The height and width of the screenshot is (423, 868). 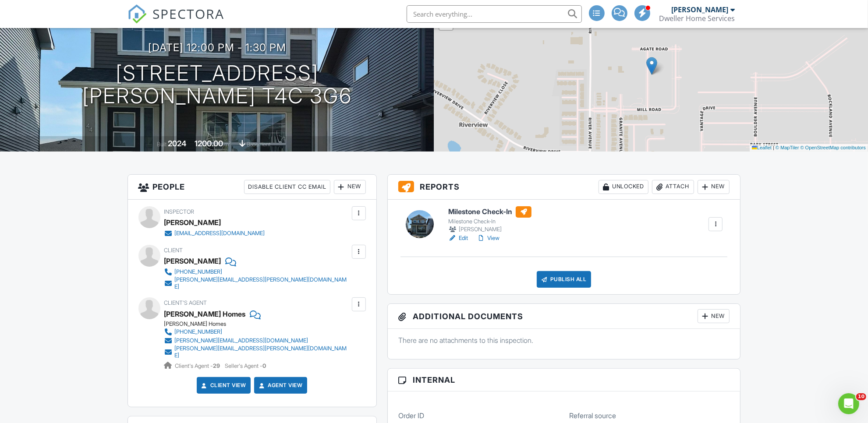 What do you see at coordinates (697, 18) in the screenshot?
I see `div: Dweller Home Services` at bounding box center [697, 18].